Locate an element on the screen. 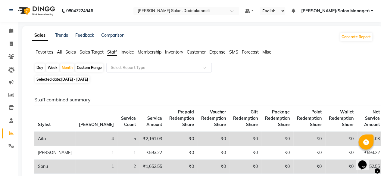  span: Service Count is located at coordinates (128, 121).